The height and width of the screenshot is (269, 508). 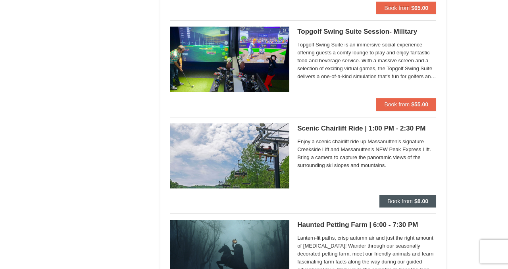 I want to click on strong: $8.00, so click(x=421, y=201).